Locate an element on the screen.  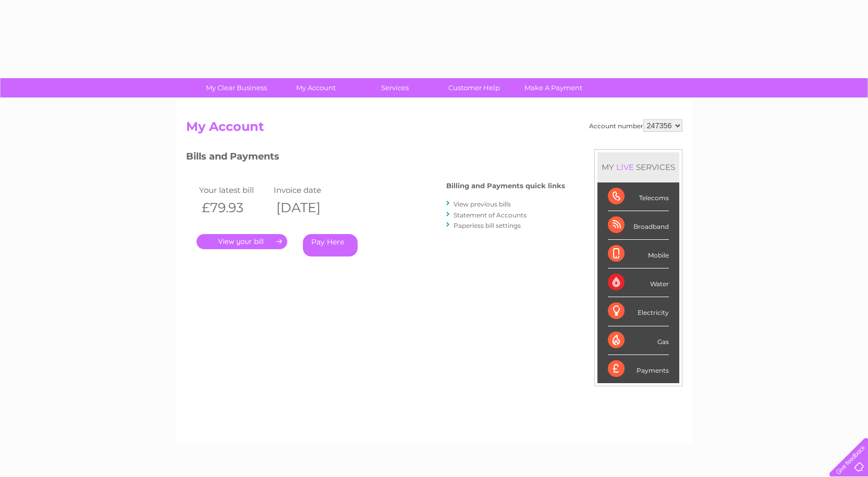
a: View previous bills is located at coordinates (482, 204).